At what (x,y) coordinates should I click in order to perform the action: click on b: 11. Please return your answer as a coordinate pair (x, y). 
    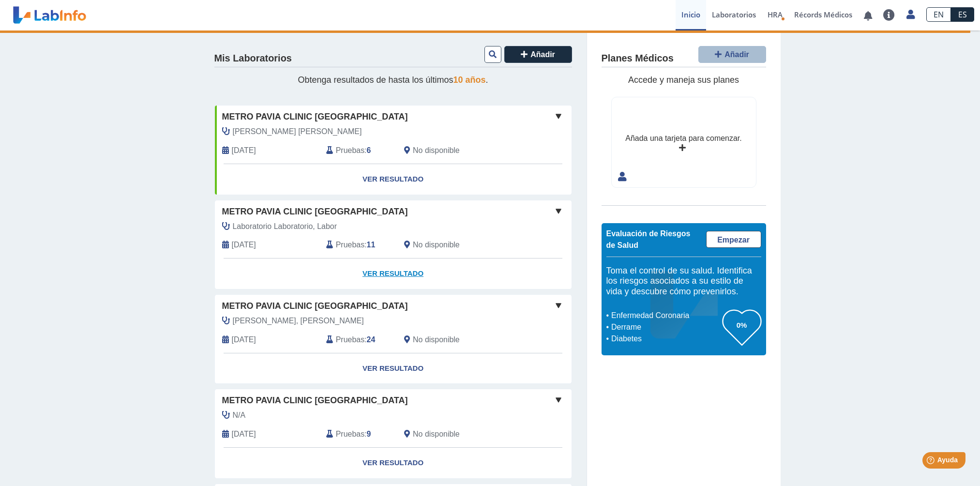
    Looking at the image, I should click on (372, 245).